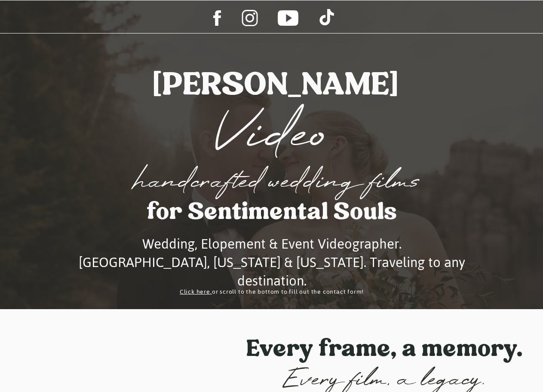 The height and width of the screenshot is (392, 543). I want to click on h2: Every frame, a memory., so click(384, 352).